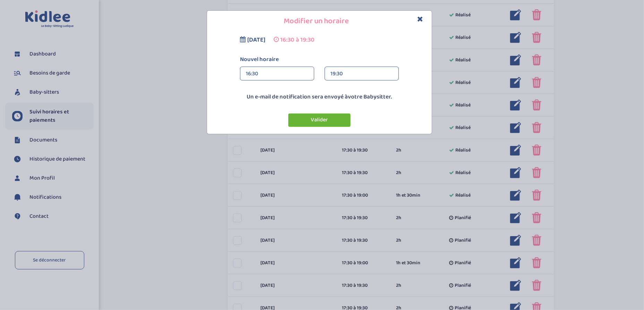  Describe the element at coordinates (320, 97) in the screenshot. I see `p: Un e-mail de notification sera envoyé à` at that location.